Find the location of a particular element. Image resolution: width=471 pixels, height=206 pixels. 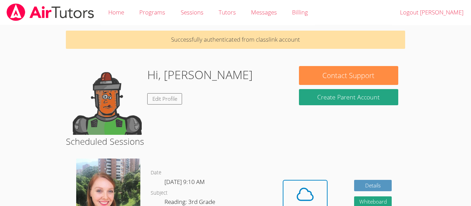

a: Details is located at coordinates (373, 186).